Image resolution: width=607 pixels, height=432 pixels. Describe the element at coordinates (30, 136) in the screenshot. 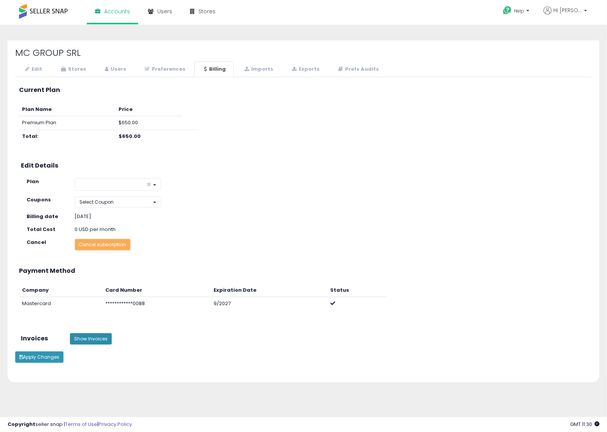

I see `b: Total:` at that location.